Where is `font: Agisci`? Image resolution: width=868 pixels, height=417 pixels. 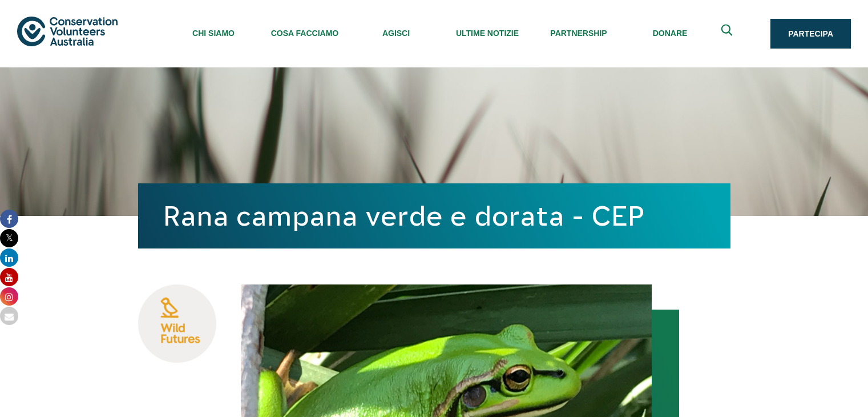 font: Agisci is located at coordinates (396, 33).